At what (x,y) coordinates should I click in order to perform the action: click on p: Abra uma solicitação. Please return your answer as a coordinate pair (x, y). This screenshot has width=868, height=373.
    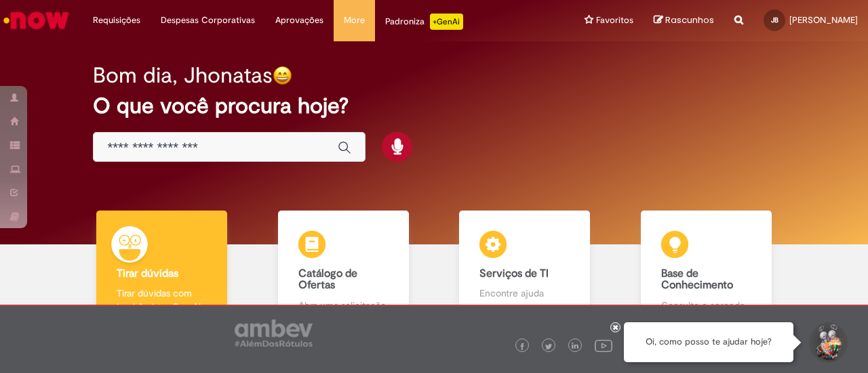
    Looking at the image, I should click on (343, 305).